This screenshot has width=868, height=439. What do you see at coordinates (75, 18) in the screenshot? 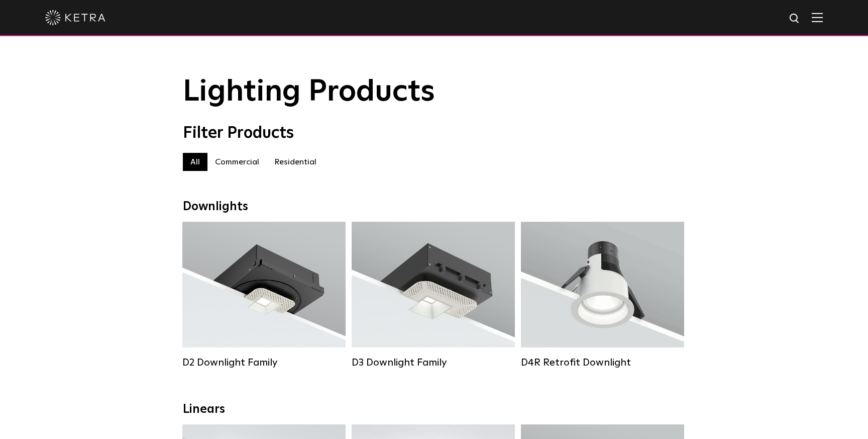
I see `img: ketra-logo-2019-white` at bounding box center [75, 18].